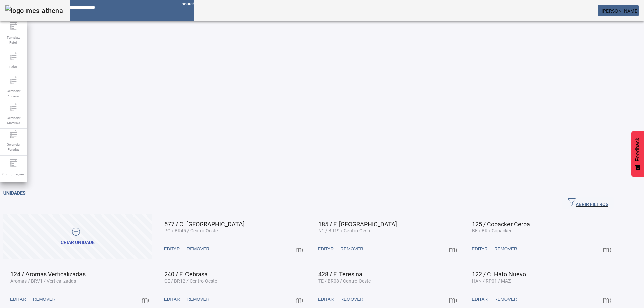  Describe the element at coordinates (13, 174) in the screenshot. I see `span: Configurações` at that location.